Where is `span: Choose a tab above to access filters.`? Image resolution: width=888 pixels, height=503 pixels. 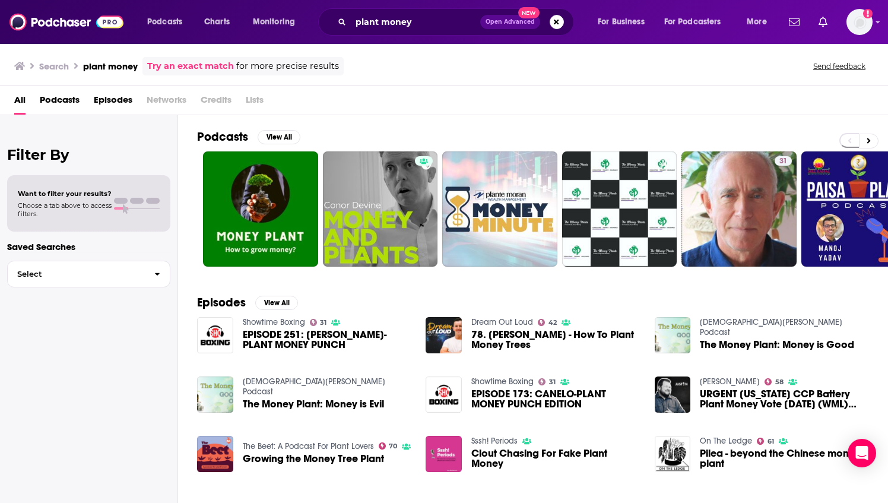
span: Choose a tab above to access filters. is located at coordinates (65, 209).